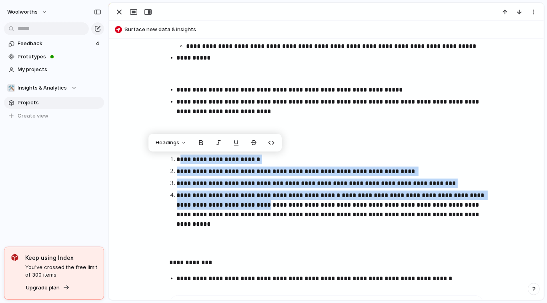 The image size is (547, 303). What do you see at coordinates (332, 30) in the screenshot?
I see `span: Surface new data & insights` at bounding box center [332, 30].